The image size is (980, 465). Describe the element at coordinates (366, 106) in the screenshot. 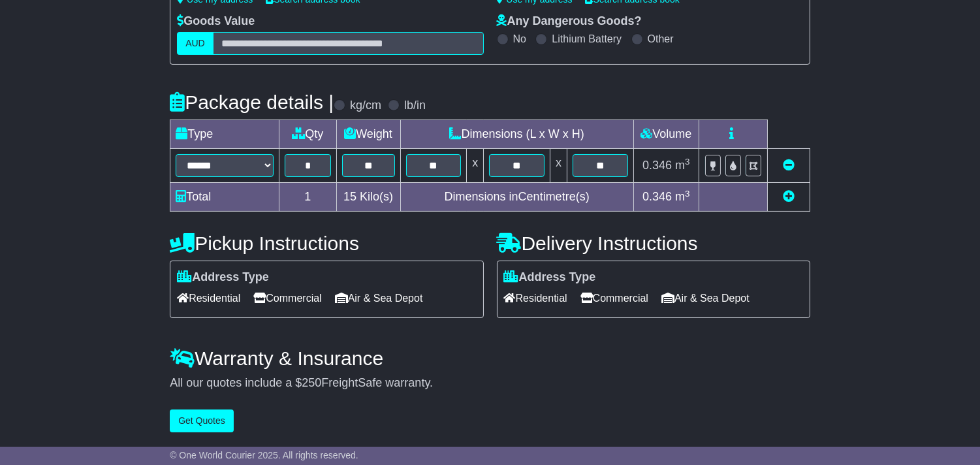

I see `label: kg/cm` at that location.